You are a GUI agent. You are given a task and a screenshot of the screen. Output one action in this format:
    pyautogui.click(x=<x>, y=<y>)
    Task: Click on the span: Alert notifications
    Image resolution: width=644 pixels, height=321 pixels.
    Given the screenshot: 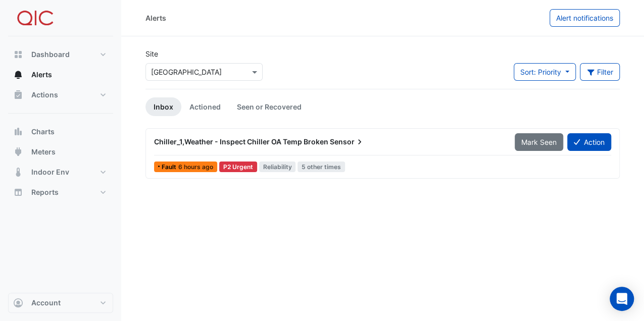 What is the action you would take?
    pyautogui.click(x=584, y=17)
    